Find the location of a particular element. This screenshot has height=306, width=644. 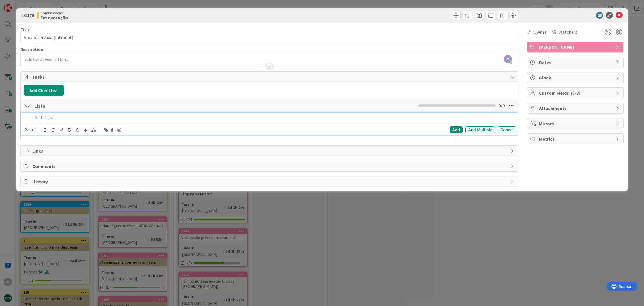

span: ID is located at coordinates (27, 15).